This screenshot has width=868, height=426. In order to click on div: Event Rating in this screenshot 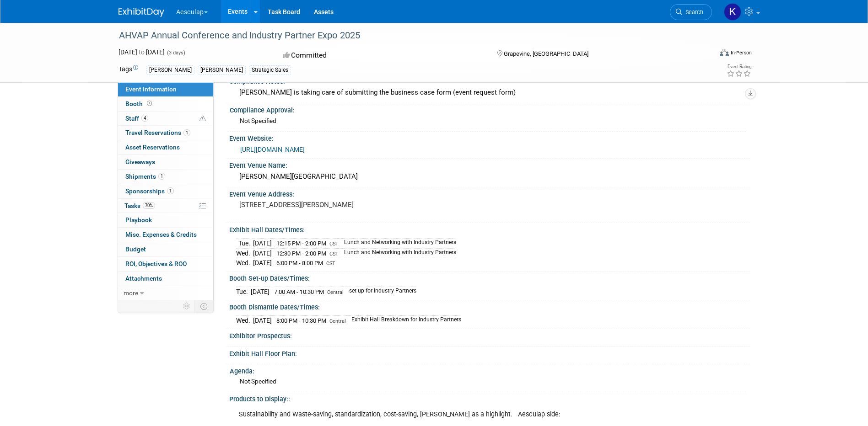, I will do `click(739, 66)`.